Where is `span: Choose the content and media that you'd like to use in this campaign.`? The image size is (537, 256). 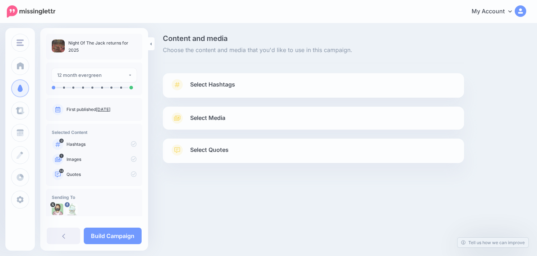
span: Choose the content and media that you'd like to use in this campaign. is located at coordinates (313, 50).